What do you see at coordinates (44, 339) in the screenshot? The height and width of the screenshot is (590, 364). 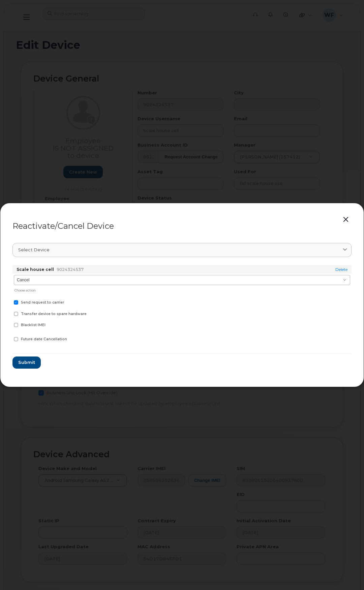 I see `span: Future date Cancellation` at bounding box center [44, 339].